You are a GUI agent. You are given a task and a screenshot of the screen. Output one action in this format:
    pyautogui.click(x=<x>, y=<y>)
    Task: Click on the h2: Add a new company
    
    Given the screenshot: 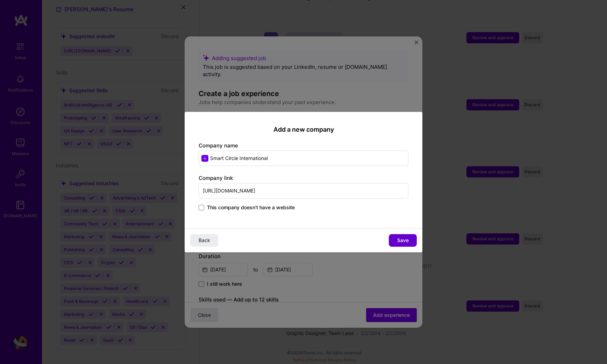 What is the action you would take?
    pyautogui.click(x=304, y=130)
    